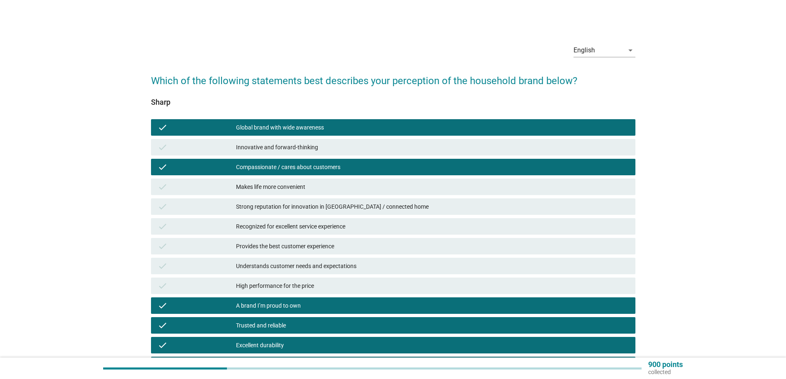  I want to click on div: A brand I’m proud to own, so click(432, 306).